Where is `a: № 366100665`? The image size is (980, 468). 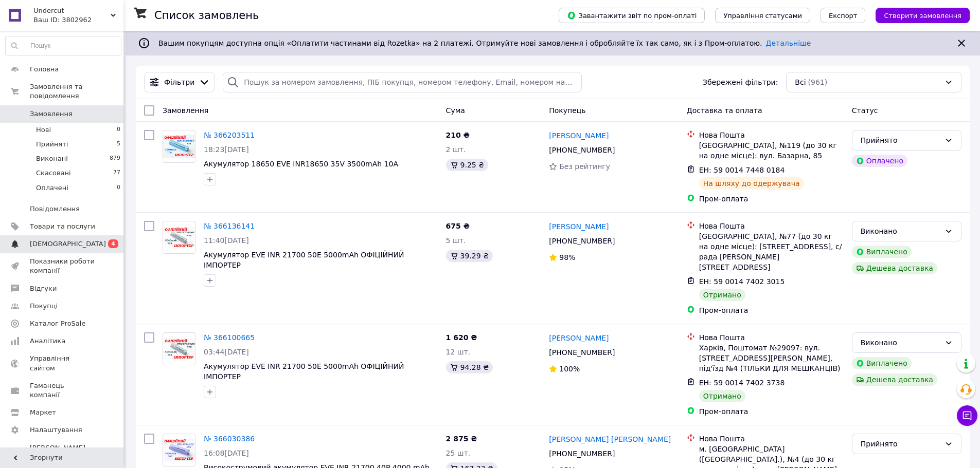
a: № 366100665 is located at coordinates (229, 338).